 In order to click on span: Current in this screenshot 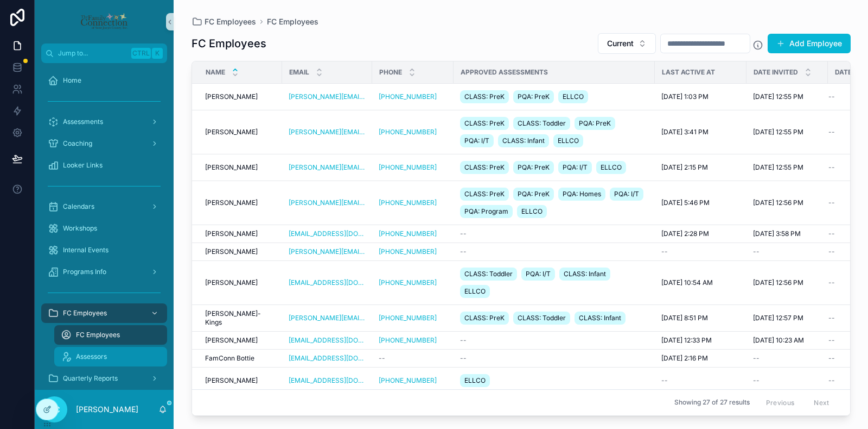, I will do `click(620, 43)`.